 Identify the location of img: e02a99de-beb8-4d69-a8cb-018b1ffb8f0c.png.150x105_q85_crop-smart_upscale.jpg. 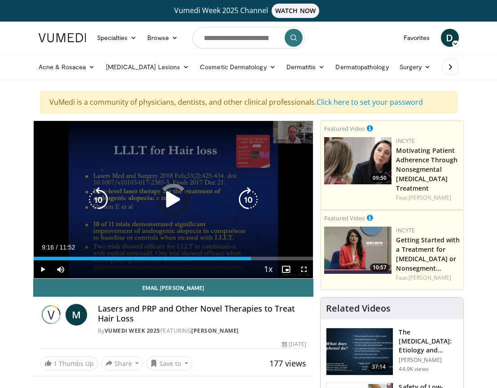
(358, 250).